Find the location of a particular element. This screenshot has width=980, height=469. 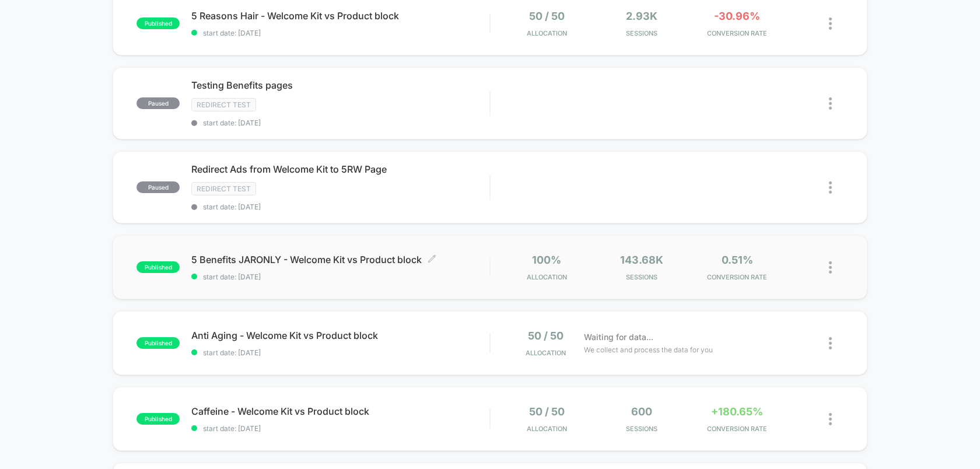

span: 100% is located at coordinates (547, 260).